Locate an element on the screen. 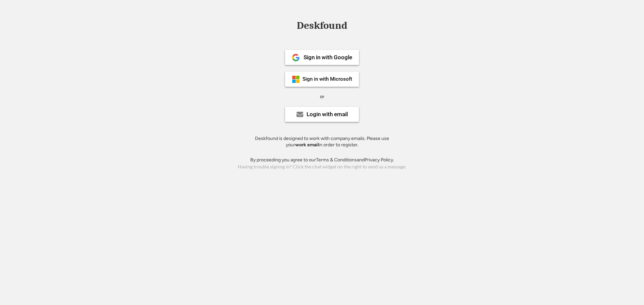  img: 1024px-Google__G__Logo.svg.png is located at coordinates (295, 58).